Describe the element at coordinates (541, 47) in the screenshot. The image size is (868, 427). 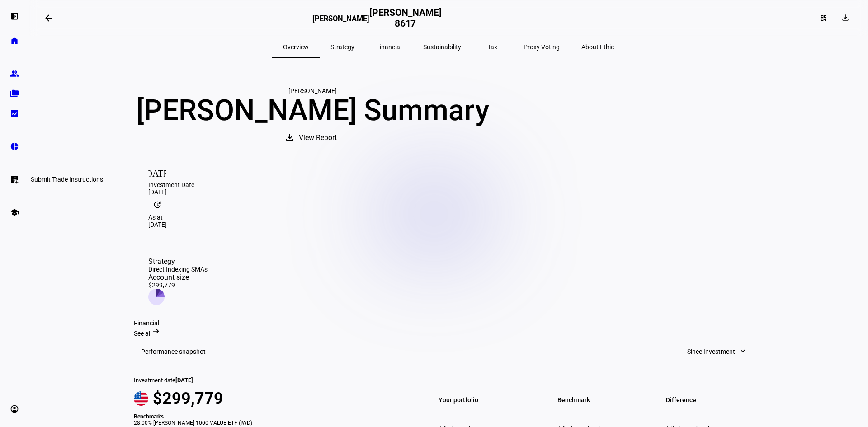
I see `span: Proxy Voting` at that location.